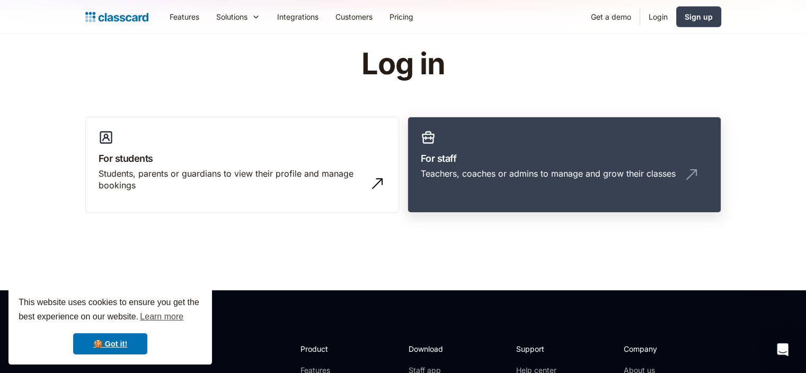  I want to click on h2: Product, so click(329, 348).